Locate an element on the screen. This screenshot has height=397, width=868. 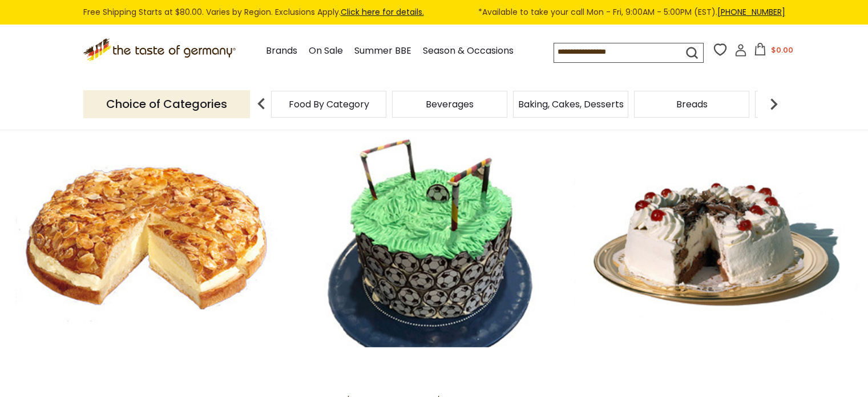
a: Food By Category is located at coordinates (329, 104).